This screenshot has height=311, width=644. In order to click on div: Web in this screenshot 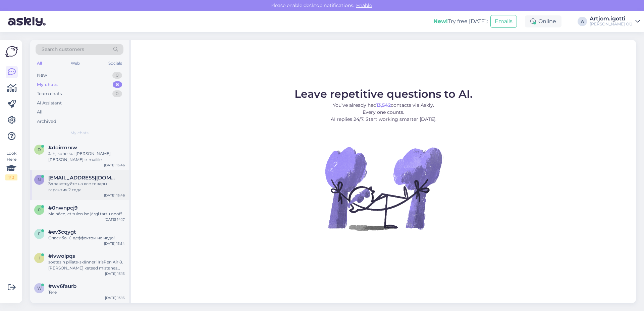, I will do `click(75, 63)`.